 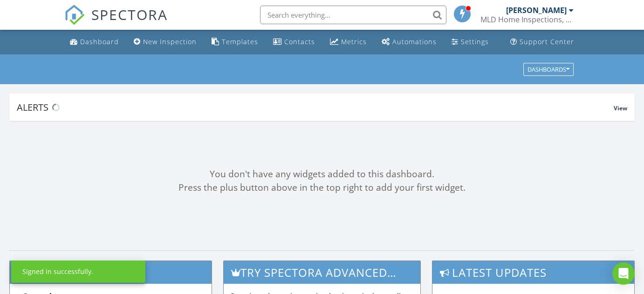 I want to click on span: View, so click(x=620, y=108).